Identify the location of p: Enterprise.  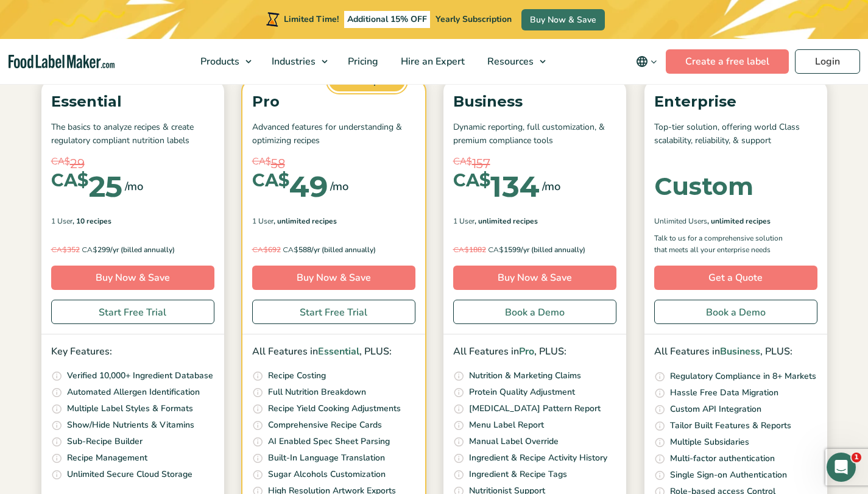
(736, 102).